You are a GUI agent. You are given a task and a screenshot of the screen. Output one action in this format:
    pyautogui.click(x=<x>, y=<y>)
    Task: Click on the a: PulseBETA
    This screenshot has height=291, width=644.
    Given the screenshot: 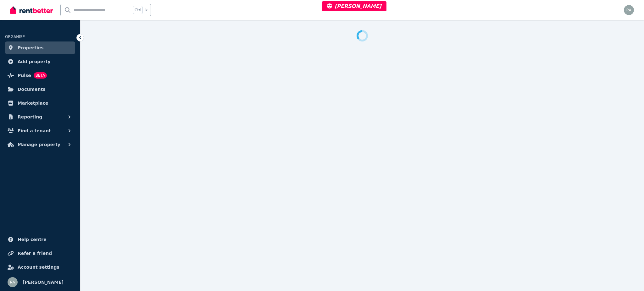 What is the action you would take?
    pyautogui.click(x=40, y=75)
    